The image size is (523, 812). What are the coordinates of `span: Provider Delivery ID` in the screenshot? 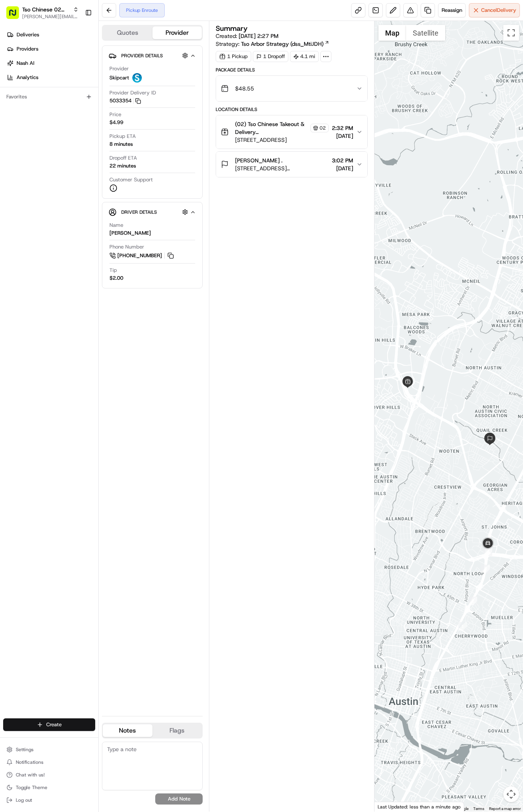 It's located at (133, 93).